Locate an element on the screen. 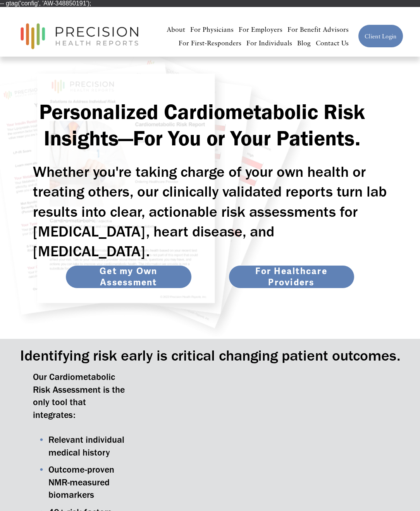 This screenshot has width=420, height=511. a: Contact Us is located at coordinates (332, 42).